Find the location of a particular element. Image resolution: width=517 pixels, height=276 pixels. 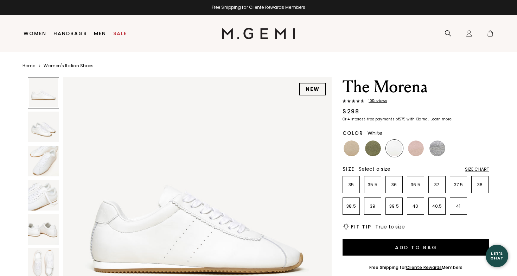

h2: Size is located at coordinates (349, 169).